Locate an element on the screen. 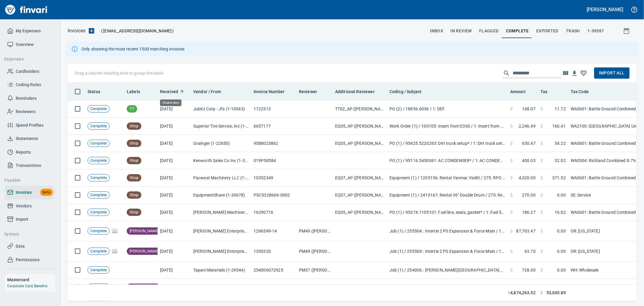  span: Statements is located at coordinates (27, 139).